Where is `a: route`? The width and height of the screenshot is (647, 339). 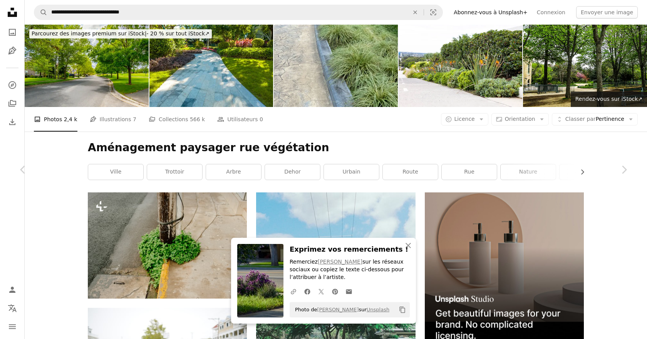
a: route is located at coordinates (410, 172).